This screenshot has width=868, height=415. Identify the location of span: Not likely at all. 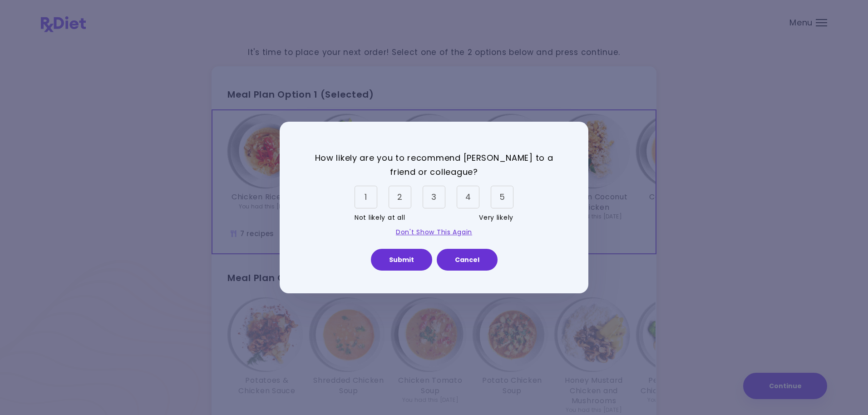
(379, 218).